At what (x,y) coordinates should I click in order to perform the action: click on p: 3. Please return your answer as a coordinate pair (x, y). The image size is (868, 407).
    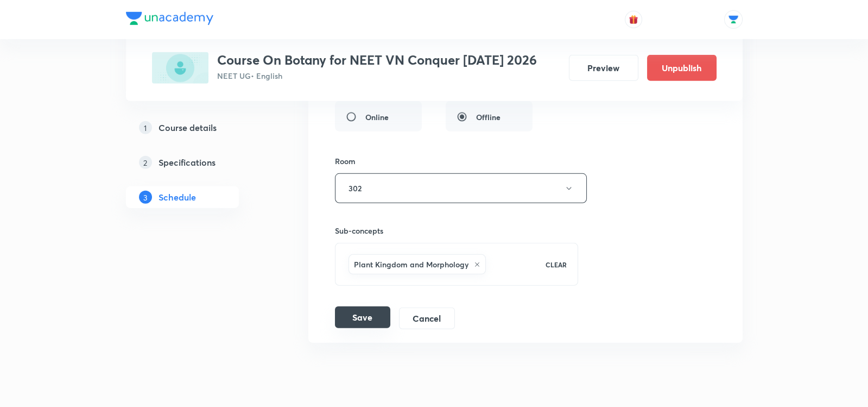
    Looking at the image, I should click on (146, 197).